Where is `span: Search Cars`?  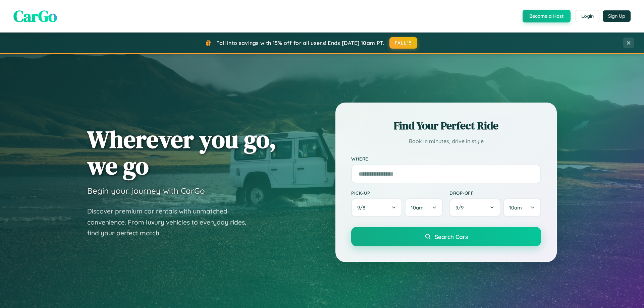 span: Search Cars is located at coordinates (451, 237).